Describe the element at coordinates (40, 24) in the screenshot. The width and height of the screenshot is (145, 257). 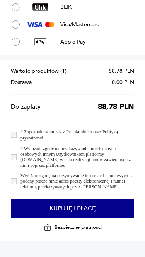
I see `img: Visa/Mastercard` at that location.